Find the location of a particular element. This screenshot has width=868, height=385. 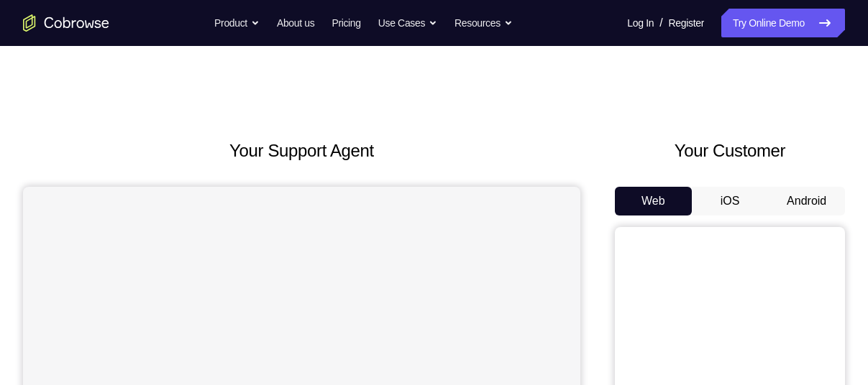

button: Web is located at coordinates (653, 201).